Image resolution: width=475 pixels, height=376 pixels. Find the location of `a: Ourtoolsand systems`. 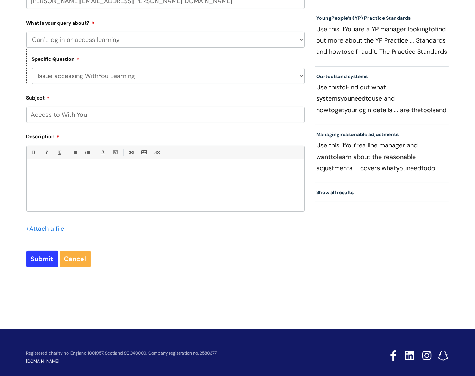

a: Ourtoolsand systems is located at coordinates (342, 76).